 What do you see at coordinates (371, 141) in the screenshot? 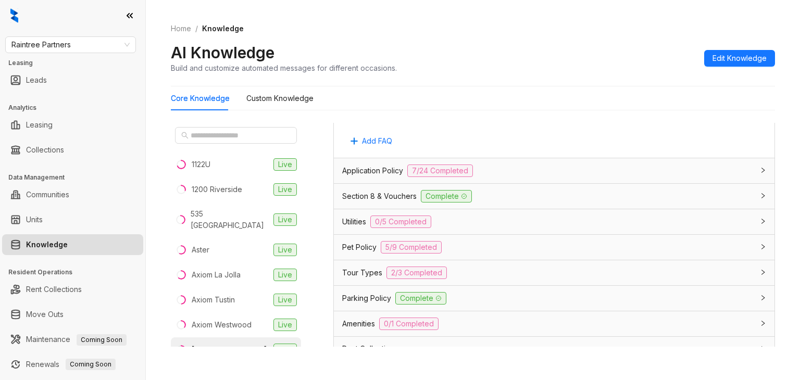
I see `button: Add FAQ` at bounding box center [371, 141].